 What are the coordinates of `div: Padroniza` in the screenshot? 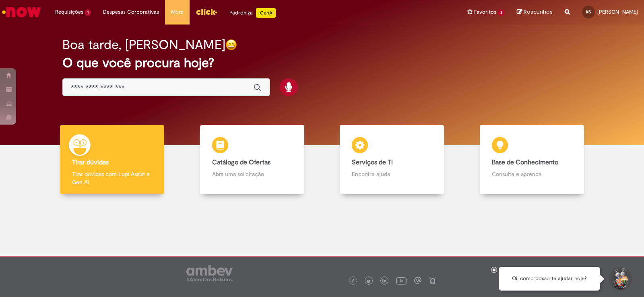 It's located at (252, 13).